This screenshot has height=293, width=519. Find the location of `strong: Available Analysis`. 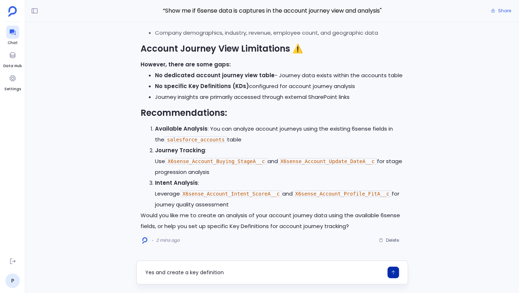

strong: Available Analysis is located at coordinates (181, 128).